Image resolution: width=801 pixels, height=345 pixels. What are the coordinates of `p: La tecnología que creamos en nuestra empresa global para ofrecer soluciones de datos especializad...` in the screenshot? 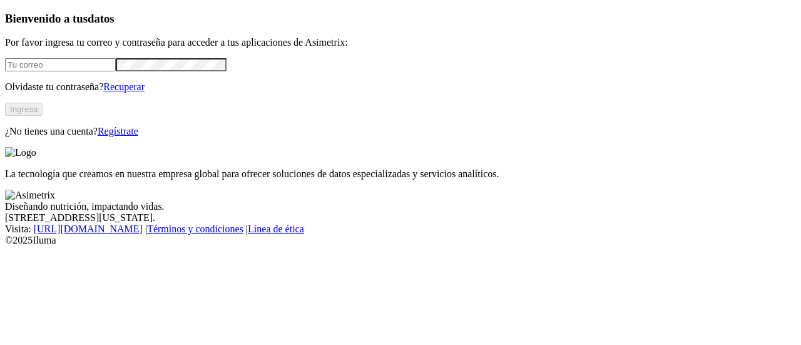 It's located at (400, 174).